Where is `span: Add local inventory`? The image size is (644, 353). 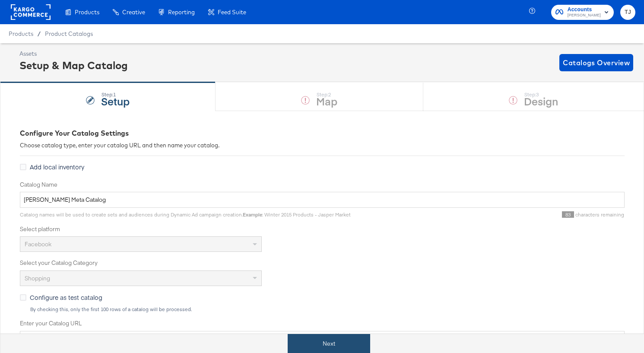
span: Add local inventory is located at coordinates (57, 167).